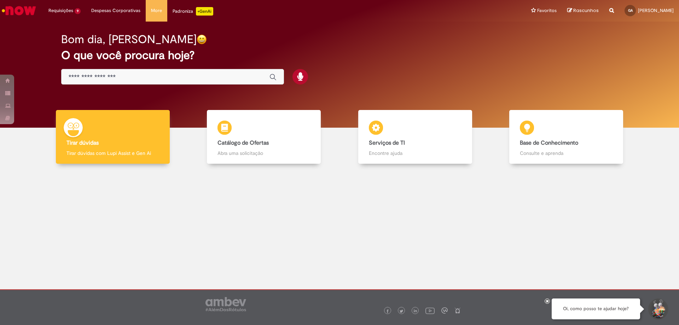 The width and height of the screenshot is (679, 325). I want to click on p: Encontre ajuda, so click(415, 153).